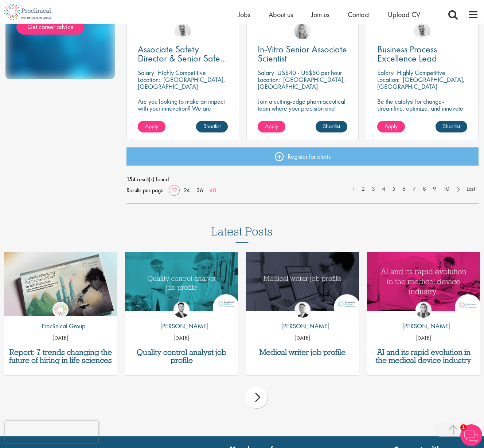 The width and height of the screenshot is (484, 448). I want to click on h3: AI and its rapid evolution in the medical device industry, so click(423, 356).